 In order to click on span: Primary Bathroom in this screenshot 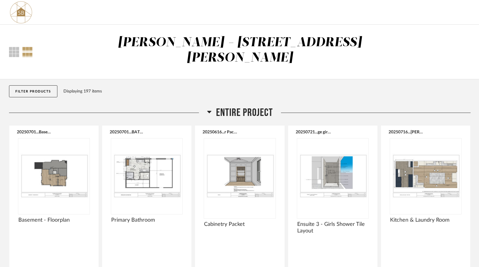, I will do `click(147, 220)`.